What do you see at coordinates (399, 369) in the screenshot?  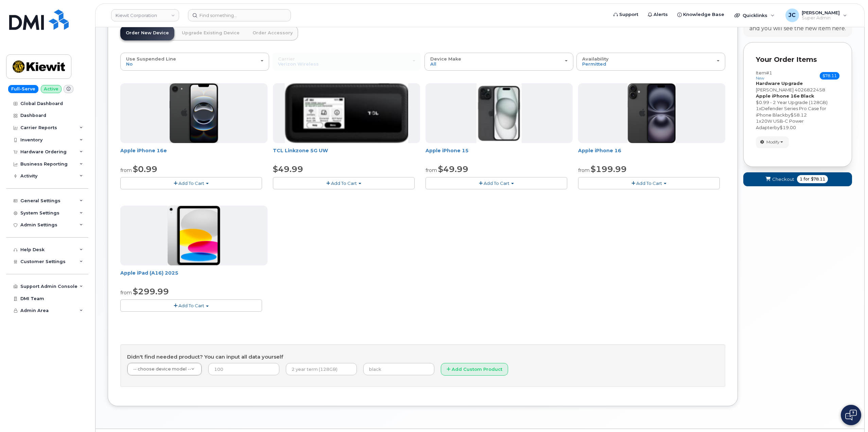 I see `input: black` at bounding box center [399, 369].